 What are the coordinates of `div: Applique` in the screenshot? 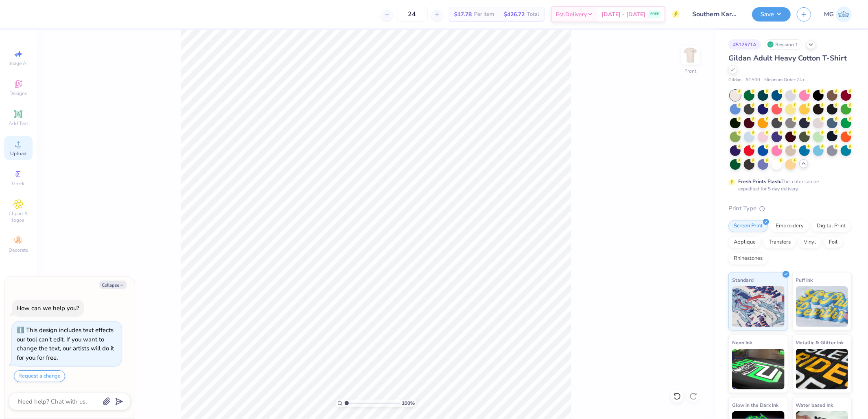 It's located at (745, 243).